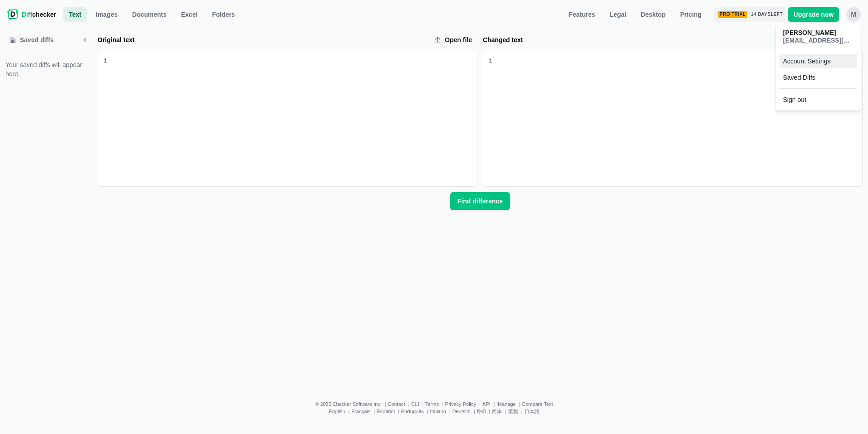 The height and width of the screenshot is (434, 868). What do you see at coordinates (582, 14) in the screenshot?
I see `a: Features` at bounding box center [582, 14].